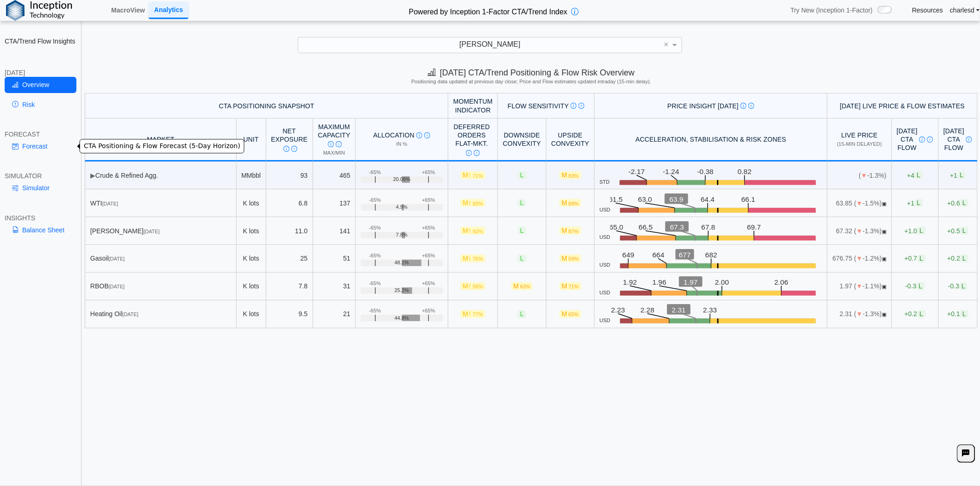 The width and height of the screenshot is (980, 486). I want to click on td: 67.32 ( -1.3%), so click(859, 231).